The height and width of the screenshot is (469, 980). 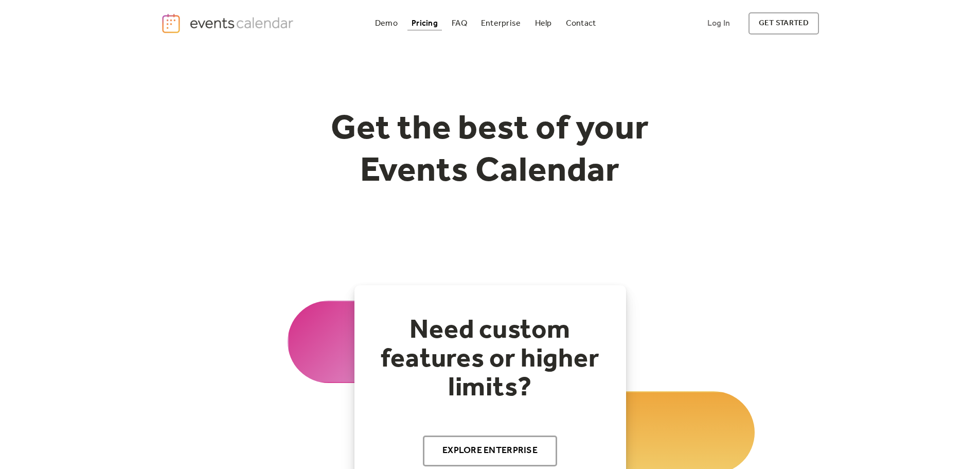 I want to click on div: Contact, so click(x=581, y=23).